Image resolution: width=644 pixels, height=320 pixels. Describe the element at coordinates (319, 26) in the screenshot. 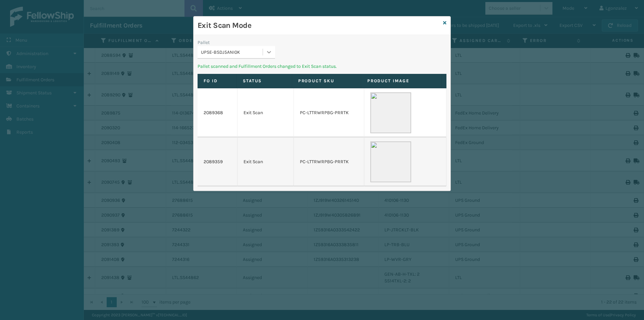

I see `h3: Exit Scan Mode` at that location.